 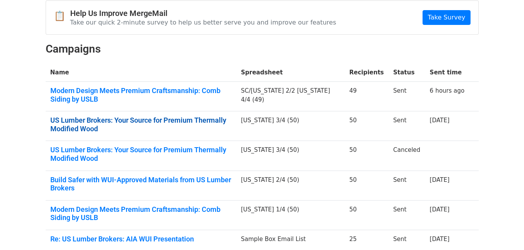 What do you see at coordinates (446, 18) in the screenshot?
I see `a: Take Survey` at bounding box center [446, 18].